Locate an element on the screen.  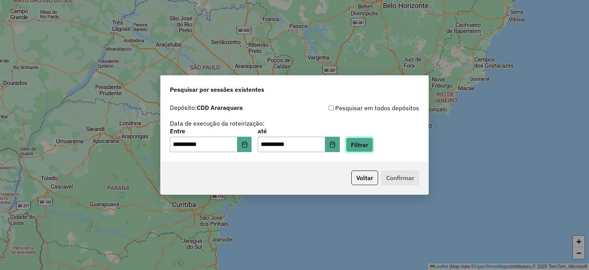
label: Entre is located at coordinates (210, 131).